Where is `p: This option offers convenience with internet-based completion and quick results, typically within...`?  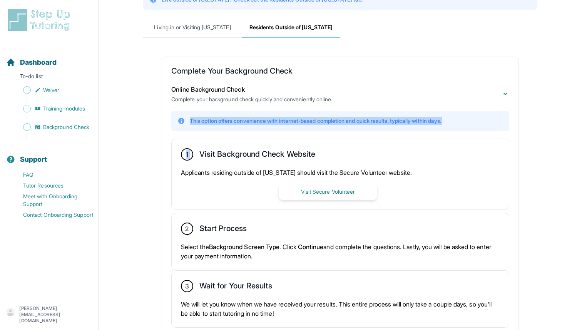 p: This option offers convenience with internet-based completion and quick results, typically within... is located at coordinates (315, 121).